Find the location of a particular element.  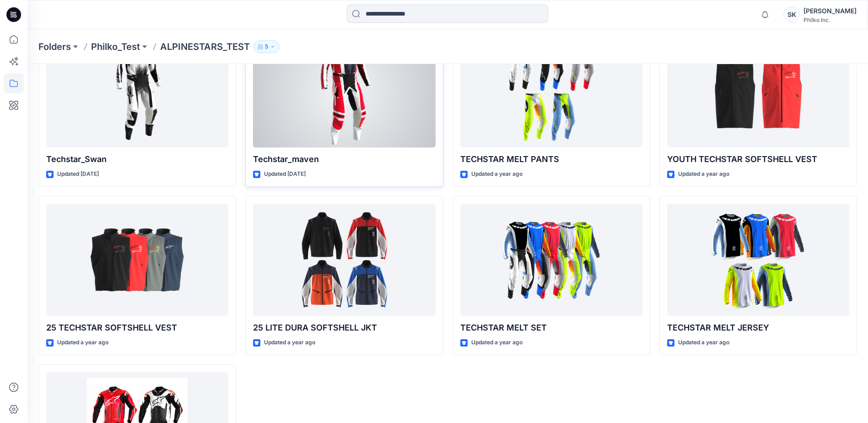

p: YOUTH TECHSTAR SOFTSHELL VEST is located at coordinates (758, 160).